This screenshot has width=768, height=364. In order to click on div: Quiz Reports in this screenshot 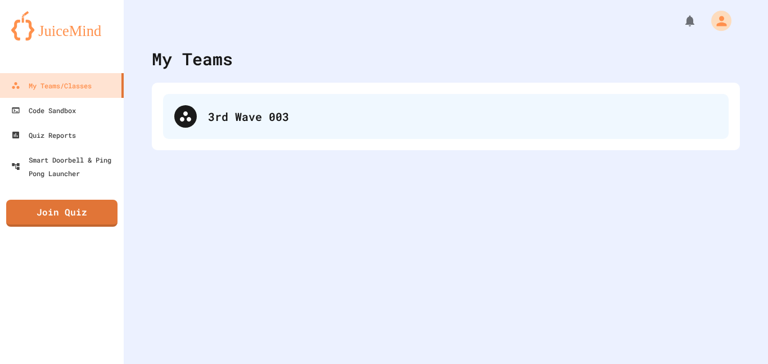, I will do `click(43, 135)`.